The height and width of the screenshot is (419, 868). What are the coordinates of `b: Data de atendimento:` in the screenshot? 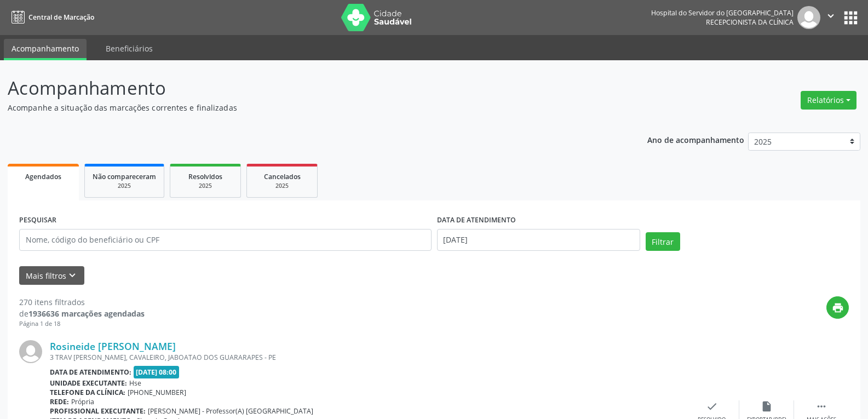 It's located at (90, 372).